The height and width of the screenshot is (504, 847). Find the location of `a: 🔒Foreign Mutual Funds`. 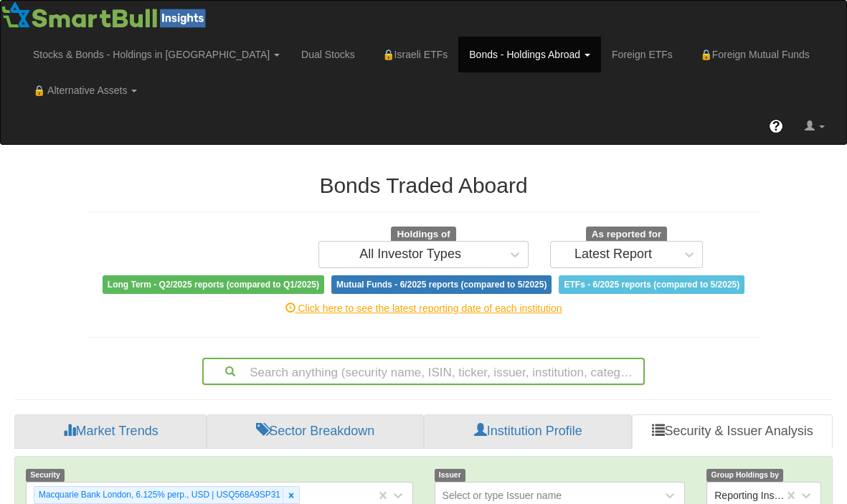

a: 🔒Foreign Mutual Funds is located at coordinates (752, 54).